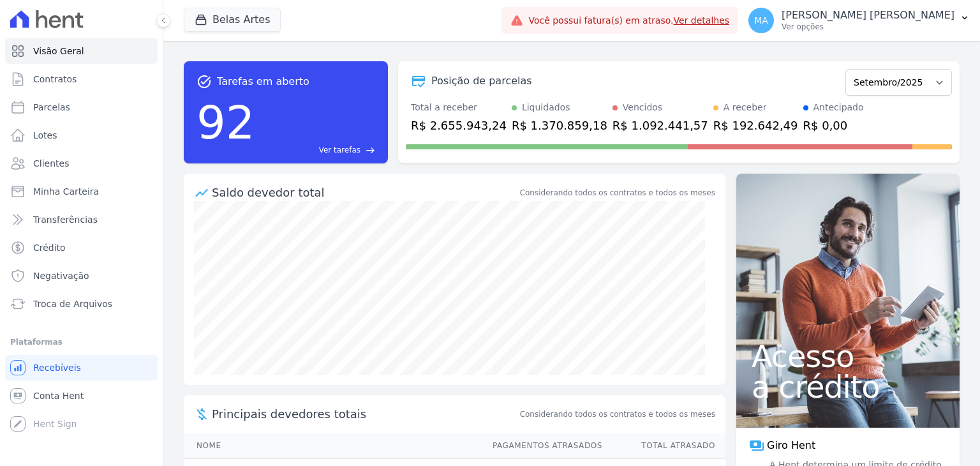  I want to click on span: Lotes, so click(46, 136).